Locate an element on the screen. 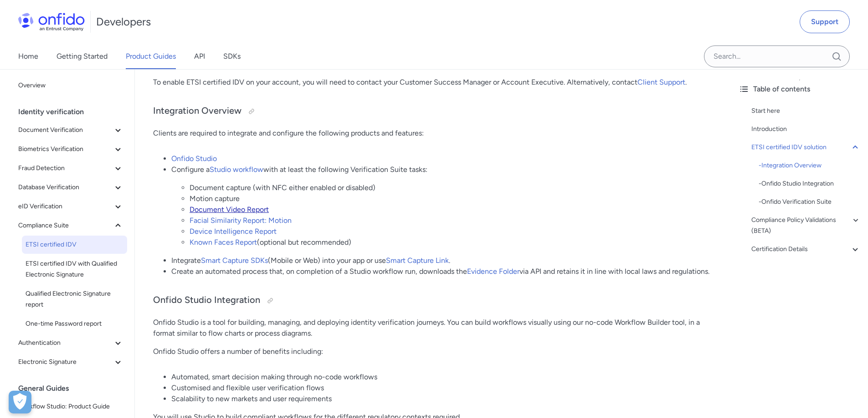  span: One-time Password report is located at coordinates (74, 324).